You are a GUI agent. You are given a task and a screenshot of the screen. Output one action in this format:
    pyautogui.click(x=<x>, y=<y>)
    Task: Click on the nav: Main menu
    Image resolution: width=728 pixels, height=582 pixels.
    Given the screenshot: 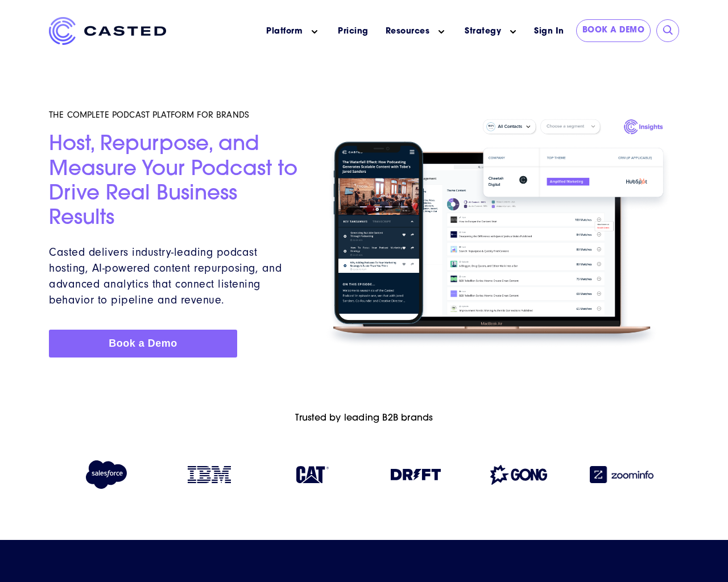 What is the action you would take?
    pyautogui.click(x=355, y=31)
    